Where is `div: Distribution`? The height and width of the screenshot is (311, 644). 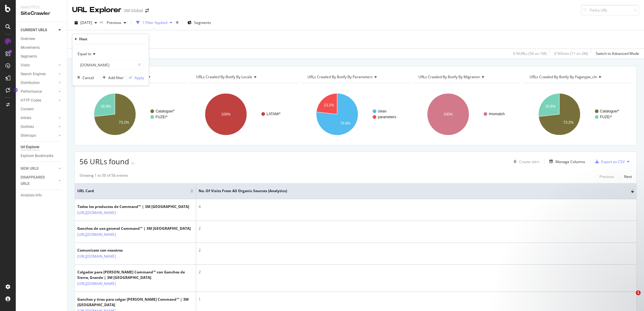
div: Distribution is located at coordinates (30, 83).